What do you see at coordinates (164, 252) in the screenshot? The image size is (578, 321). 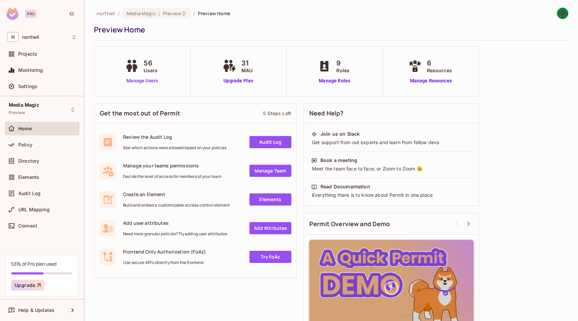 I see `span: Frontend Only Authorization (FoAz)` at bounding box center [164, 252].